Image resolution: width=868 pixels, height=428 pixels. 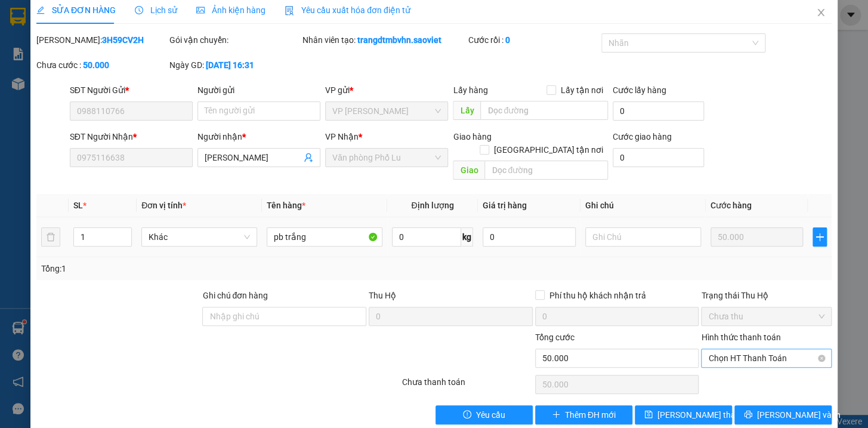 What do you see at coordinates (102, 65) in the screenshot?
I see `div: Chưa cước :` at bounding box center [102, 65].